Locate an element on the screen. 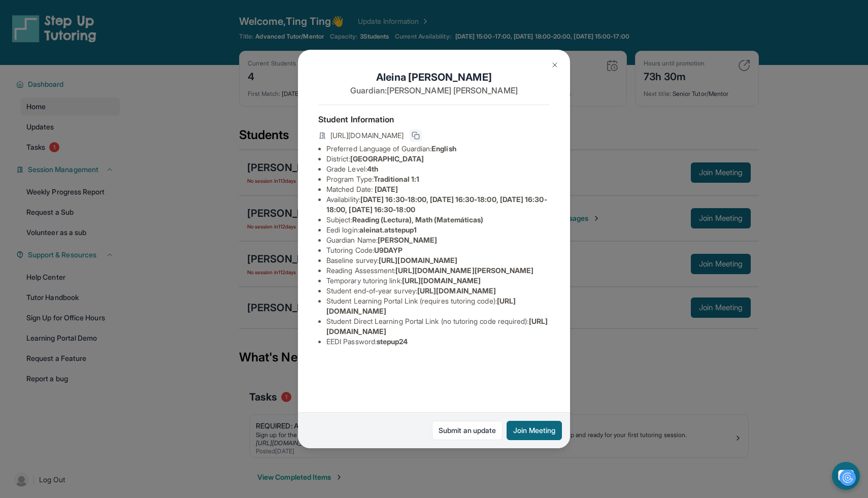 The image size is (868, 498). span: English is located at coordinates (443, 148).